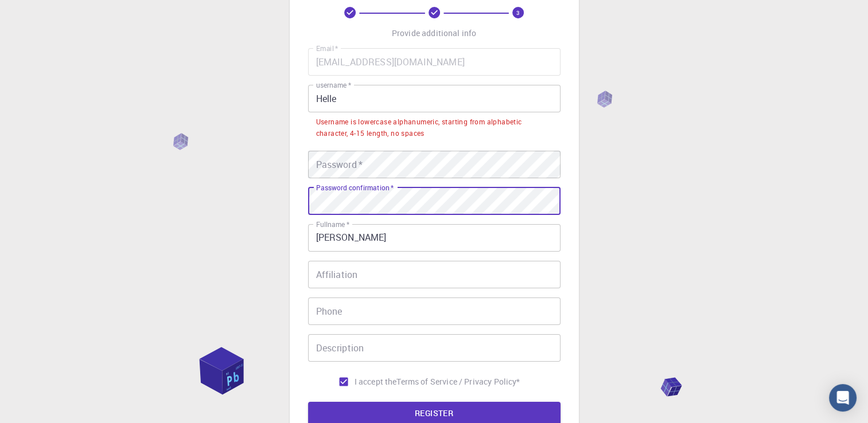 The width and height of the screenshot is (868, 423). I want to click on label: Email, so click(327, 48).